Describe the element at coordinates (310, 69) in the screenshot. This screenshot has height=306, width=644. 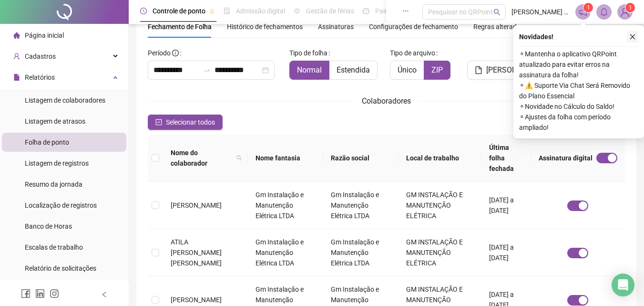
I see `span: Normal` at that location.